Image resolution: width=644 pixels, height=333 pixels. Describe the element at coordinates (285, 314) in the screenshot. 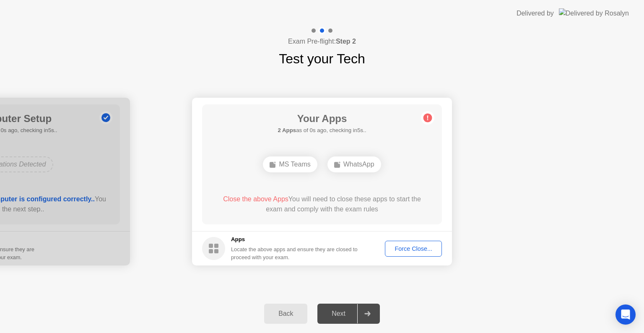

I see `div: Back` at that location.